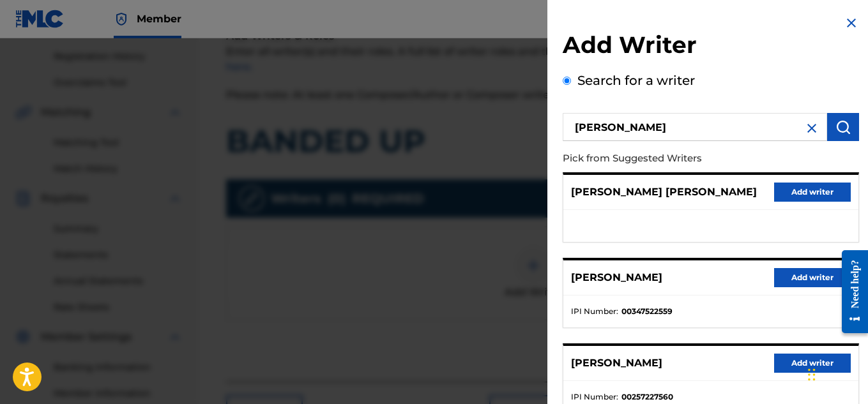 This screenshot has width=868, height=404. What do you see at coordinates (843, 127) in the screenshot?
I see `img: Search Works` at bounding box center [843, 127].